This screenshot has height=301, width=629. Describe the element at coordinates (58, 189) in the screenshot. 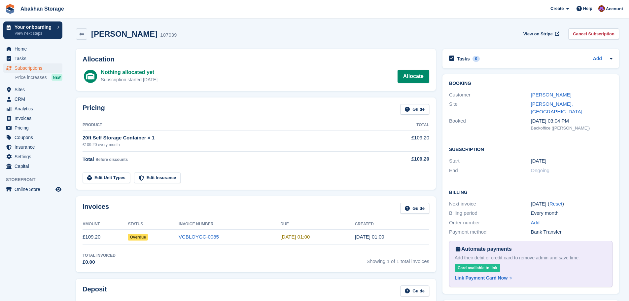

I see `a: Preview store` at that location.